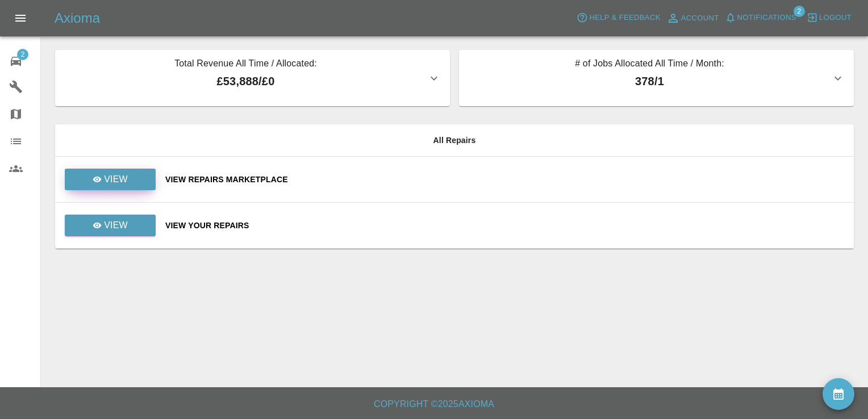 The image size is (868, 419). Describe the element at coordinates (505, 226) in the screenshot. I see `div: View Your Repairs` at that location.